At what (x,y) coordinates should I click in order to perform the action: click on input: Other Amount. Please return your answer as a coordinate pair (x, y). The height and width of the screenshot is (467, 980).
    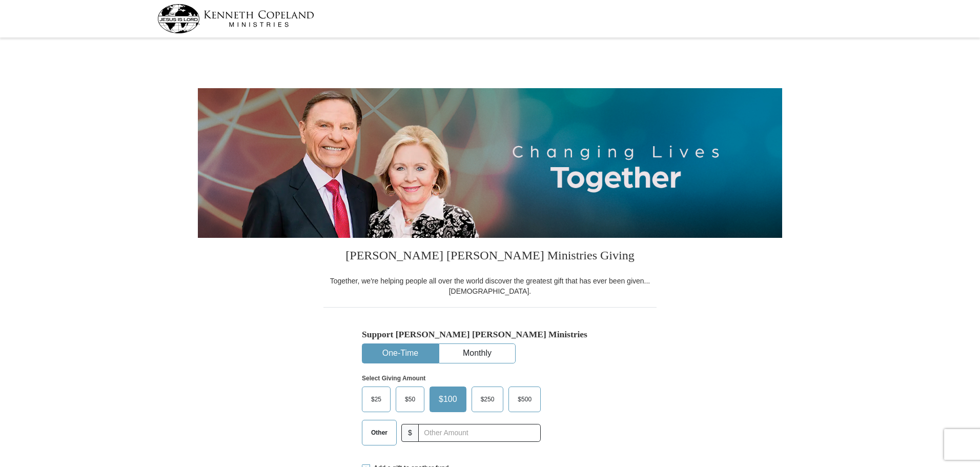
    Looking at the image, I should click on (479, 433).